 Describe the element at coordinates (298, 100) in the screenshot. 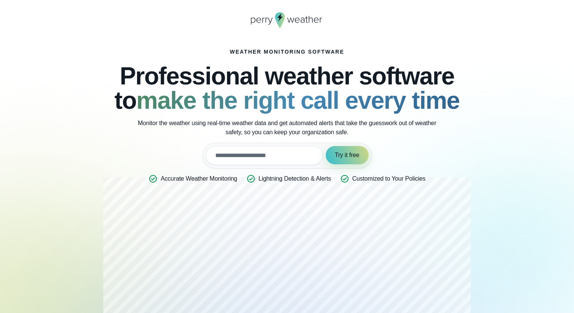

I see `strong: make the right call every time` at that location.